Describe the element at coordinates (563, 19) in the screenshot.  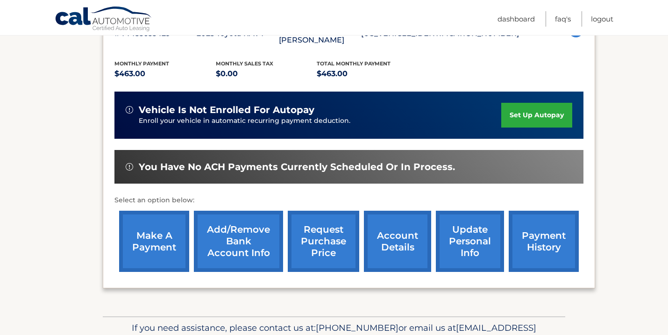
I see `a: FAQ's` at that location.